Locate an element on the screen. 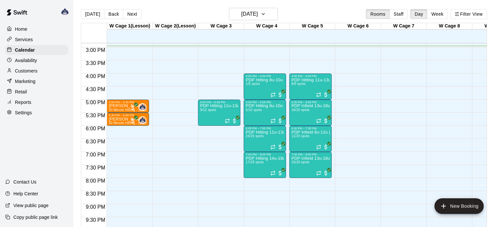 This screenshot has height=227, width=501. div: 5:00 PM – 5:30 PM: Troy Brower-Tricocci is located at coordinates (128, 106).